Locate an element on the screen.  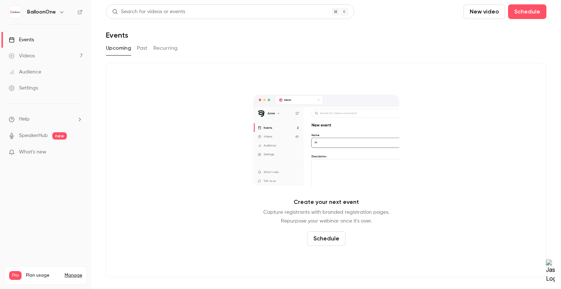
p: Capture registrants with branded registration pages. Repurpose your webinar once it's over. is located at coordinates (326, 217).